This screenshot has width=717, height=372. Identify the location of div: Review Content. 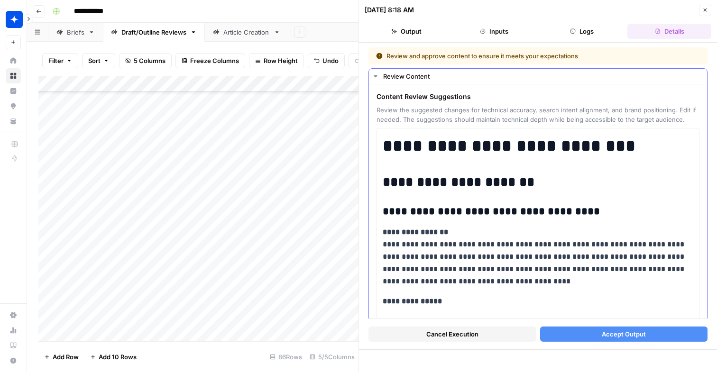
(542, 76).